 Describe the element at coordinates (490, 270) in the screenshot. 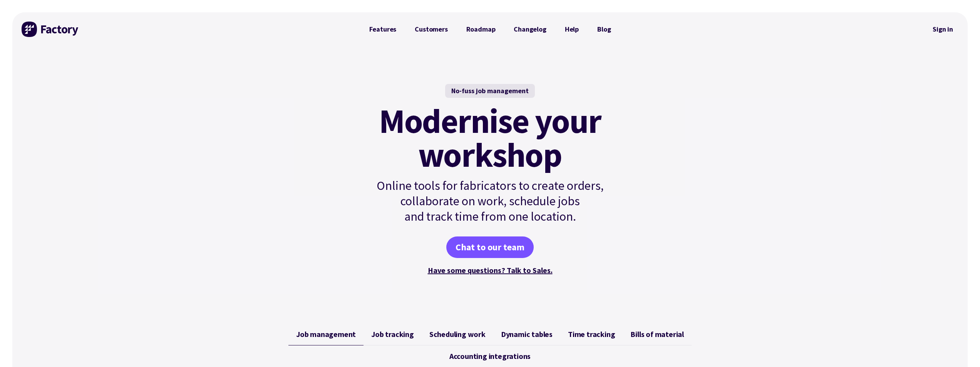

I see `a: Have some questions? Talk to Sales.` at that location.